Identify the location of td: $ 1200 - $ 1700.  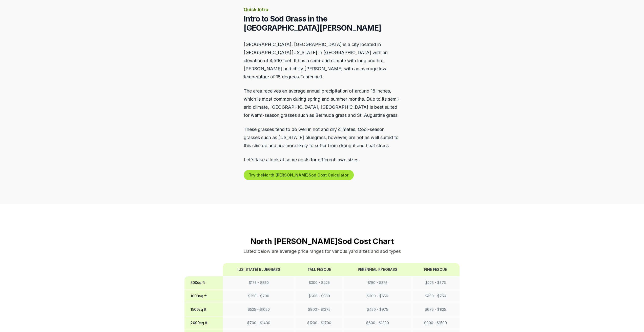
(319, 323).